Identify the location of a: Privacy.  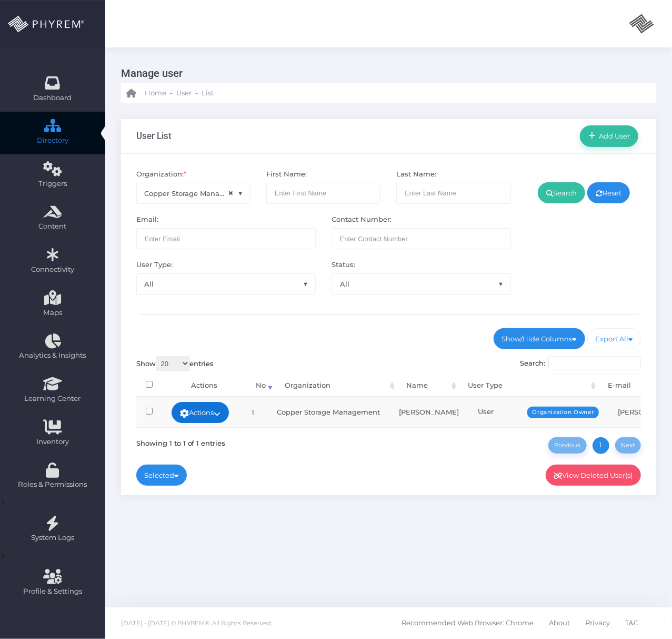
(597, 623).